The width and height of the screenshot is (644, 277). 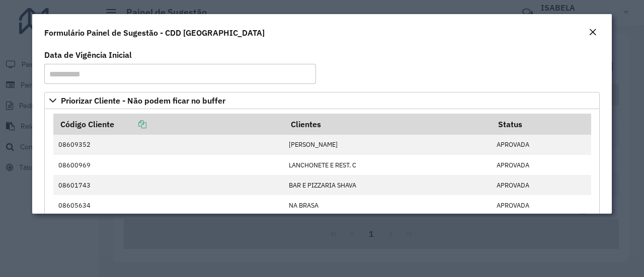 What do you see at coordinates (541, 124) in the screenshot?
I see `th: Status` at bounding box center [541, 124].